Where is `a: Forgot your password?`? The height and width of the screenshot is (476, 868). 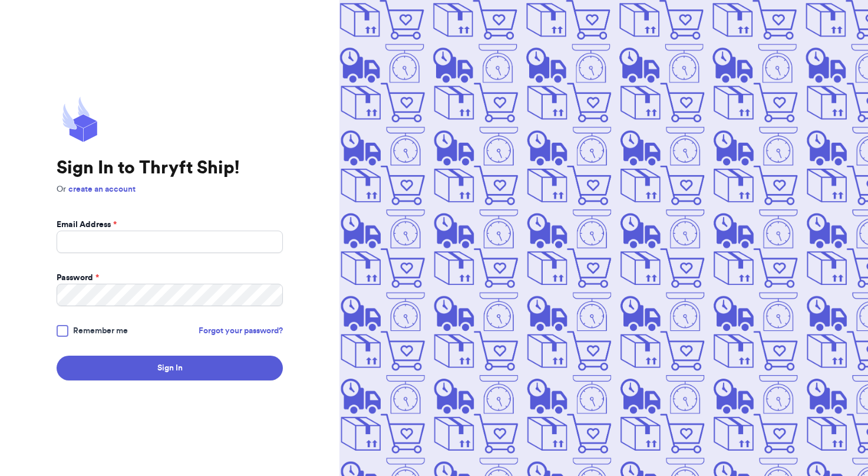
a: Forgot your password? is located at coordinates (240, 331).